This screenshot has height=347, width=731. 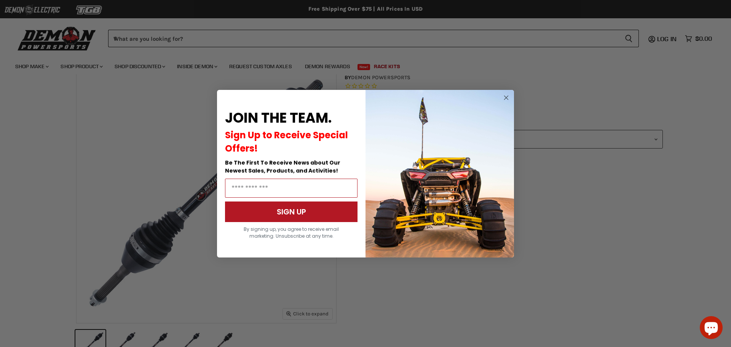 I want to click on button: Close dialog, so click(x=506, y=97).